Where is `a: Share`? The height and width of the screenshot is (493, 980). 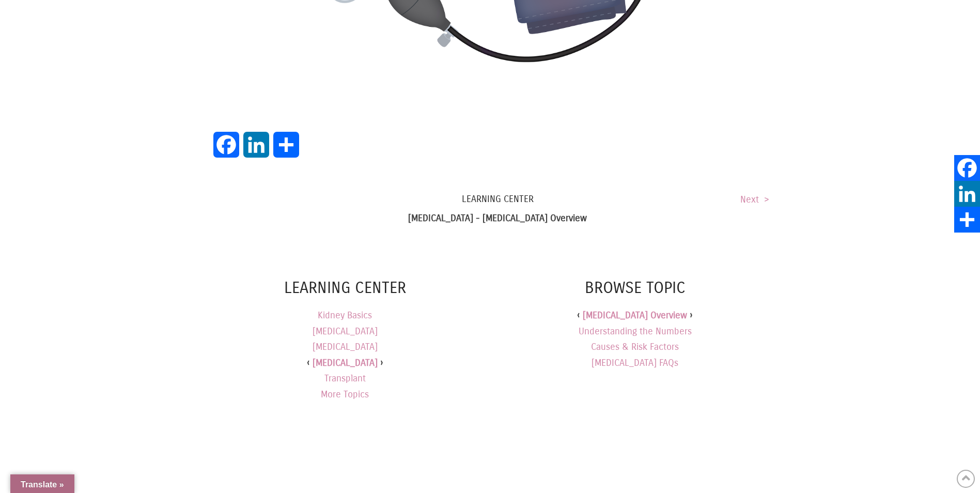 a: Share is located at coordinates (286, 150).